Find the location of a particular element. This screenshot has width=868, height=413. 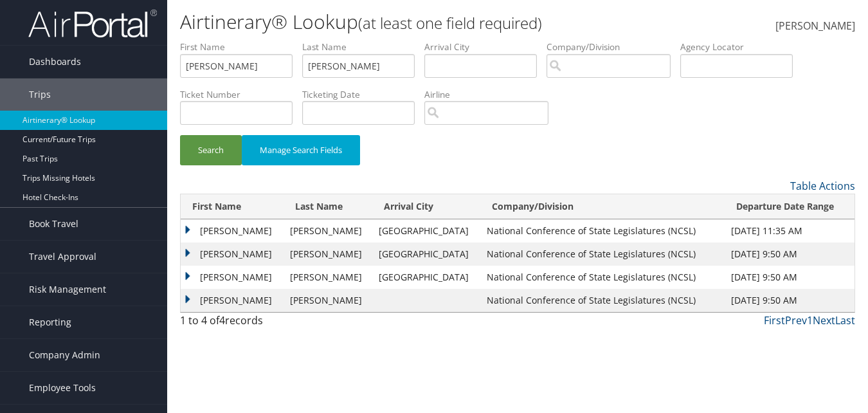

h1: Airtinerary® Lookup is located at coordinates (405, 22).